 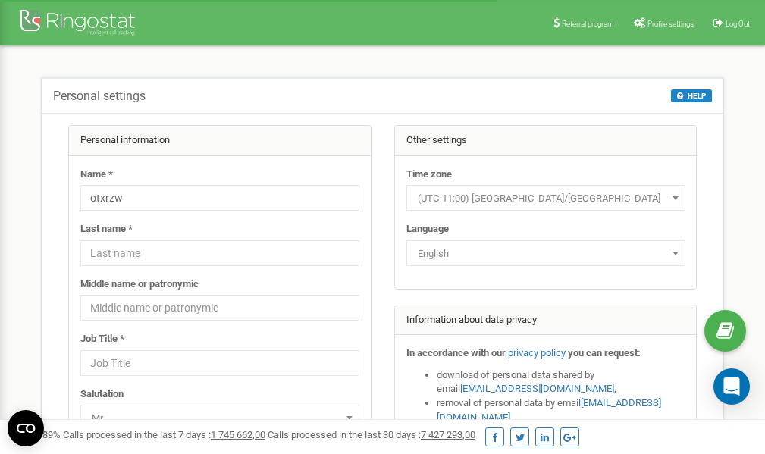 I want to click on div: Other settings, so click(x=546, y=141).